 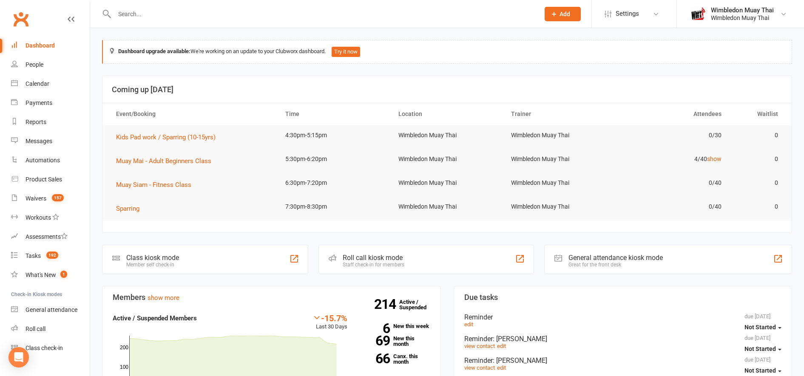 I want to click on div: Class kiosk mode, so click(x=153, y=258).